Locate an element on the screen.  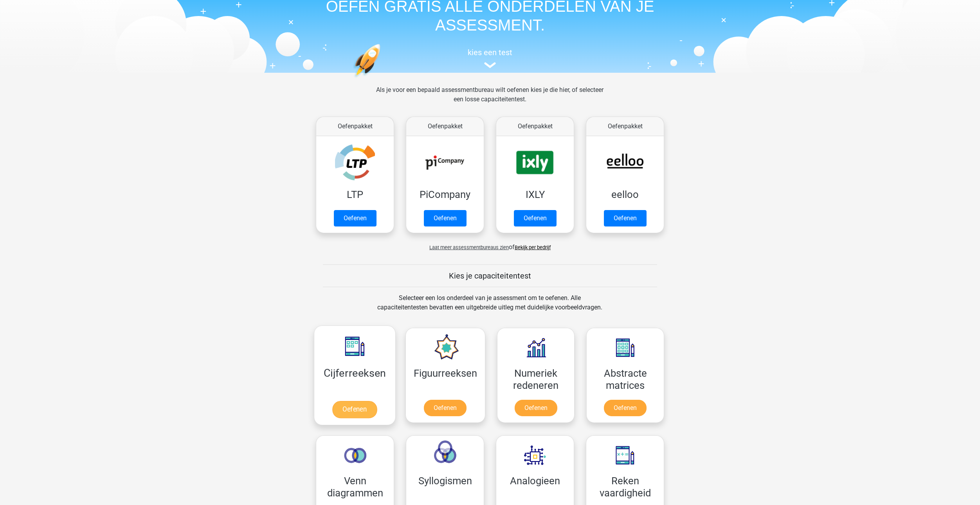
img: assessment is located at coordinates (490, 65).